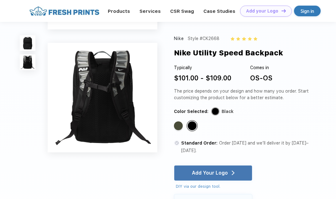 This screenshot has height=199, width=336. What do you see at coordinates (243, 95) in the screenshot?
I see `div: The price depends on your design and how many you order. Start customizing the product below for ...` at bounding box center [243, 95].